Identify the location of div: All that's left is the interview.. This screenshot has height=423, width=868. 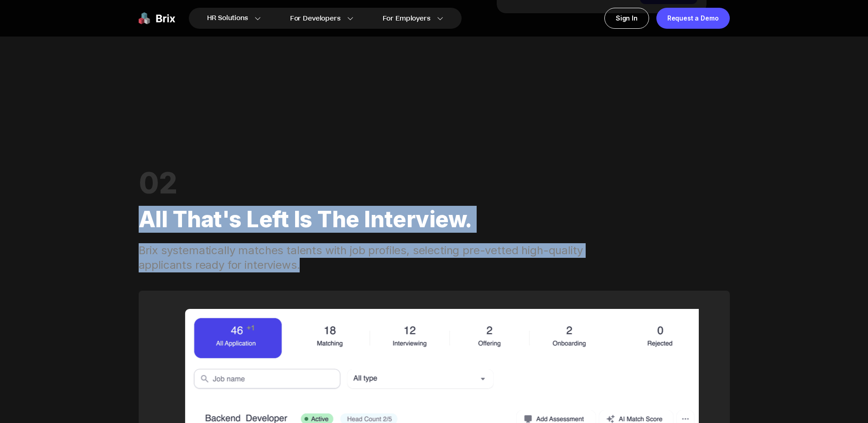
(434, 219).